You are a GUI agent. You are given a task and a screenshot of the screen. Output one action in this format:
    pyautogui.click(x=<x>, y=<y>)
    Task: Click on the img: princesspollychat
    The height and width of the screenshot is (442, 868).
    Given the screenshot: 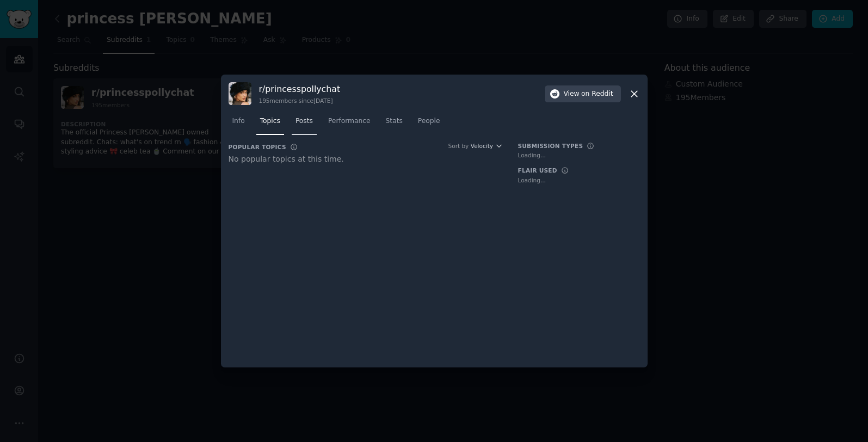 What is the action you would take?
    pyautogui.click(x=240, y=93)
    